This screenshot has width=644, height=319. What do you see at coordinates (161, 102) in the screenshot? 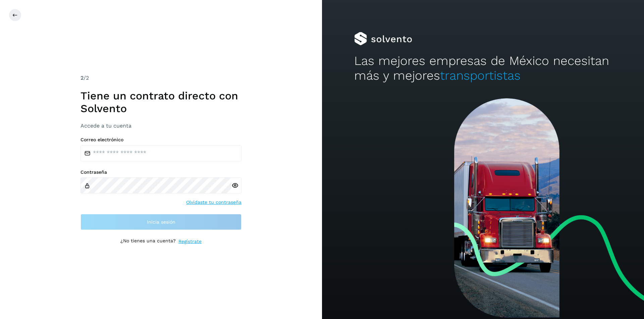
I see `h1: Tiene un contrato directo con Solvento` at bounding box center [161, 102].